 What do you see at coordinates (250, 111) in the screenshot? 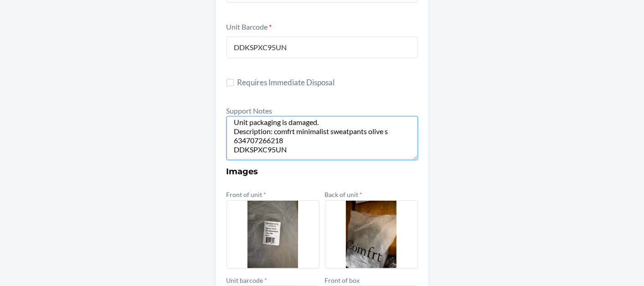
I see `label: Support Notes` at bounding box center [250, 111].